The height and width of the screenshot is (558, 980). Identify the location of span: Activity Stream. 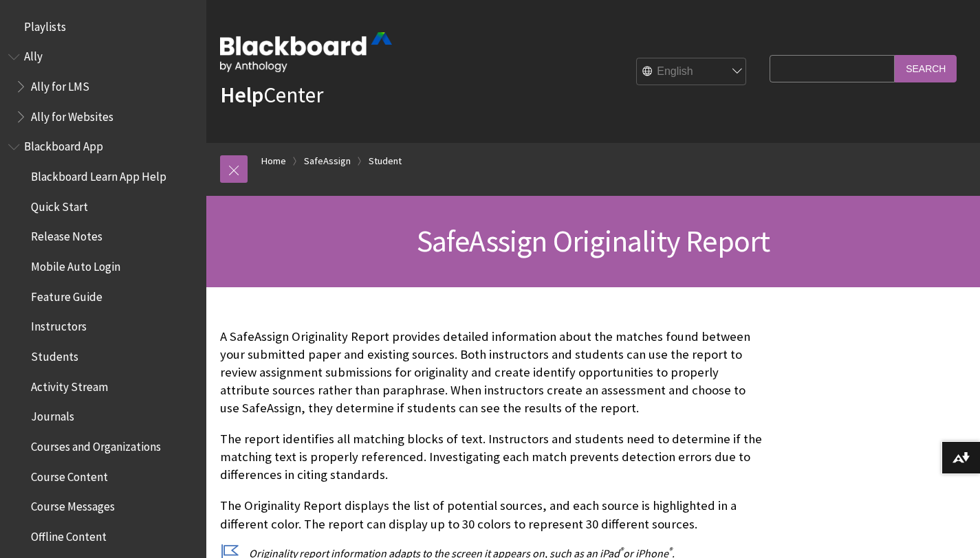
(70, 385).